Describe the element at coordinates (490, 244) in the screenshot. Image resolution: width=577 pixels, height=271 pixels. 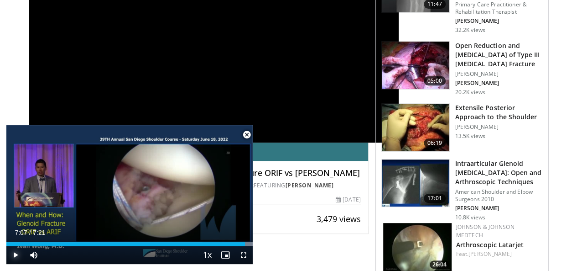
I see `a: Arthroscopic Latarjet` at that location.